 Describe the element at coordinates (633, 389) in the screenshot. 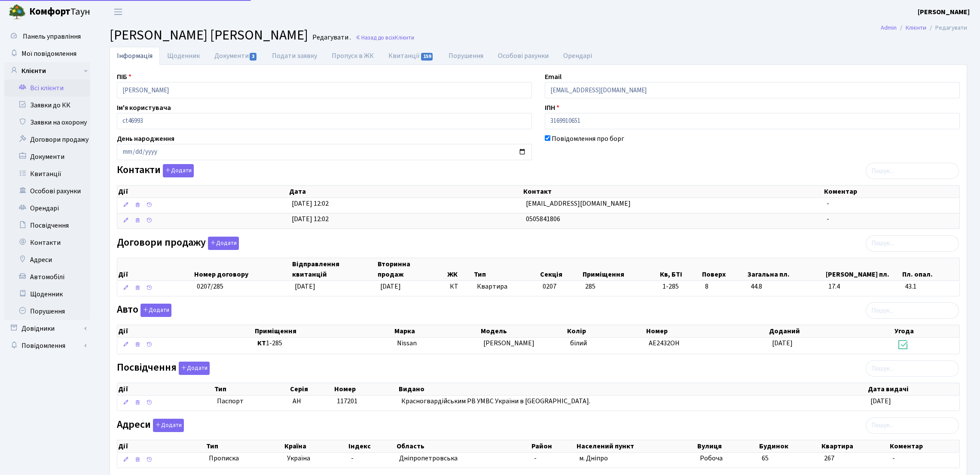

I see `th: Видано` at that location.